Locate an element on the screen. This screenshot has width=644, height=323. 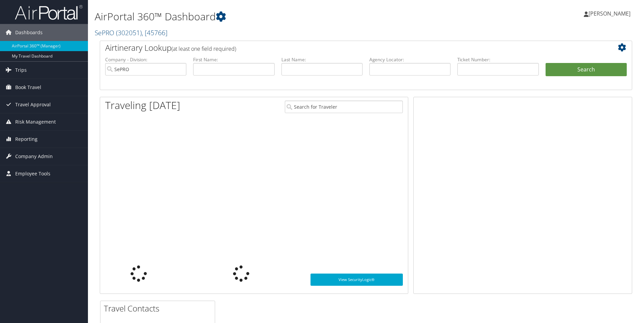
h1: AirPortal 360™ Dashboard is located at coordinates (275, 17).